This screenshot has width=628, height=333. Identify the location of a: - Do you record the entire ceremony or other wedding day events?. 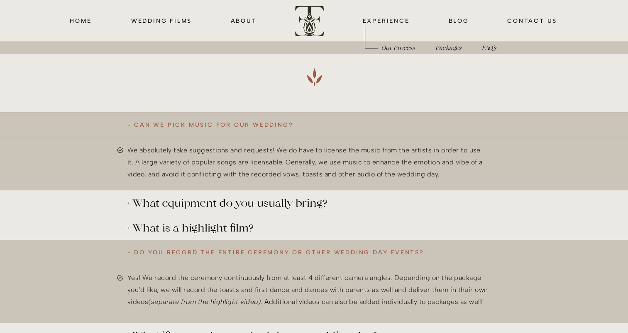
(309, 253).